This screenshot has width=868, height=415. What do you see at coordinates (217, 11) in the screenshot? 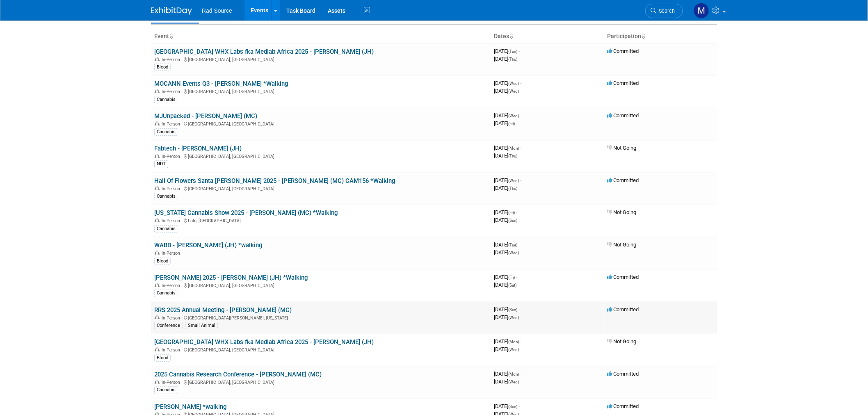
I see `span: Rad Source` at bounding box center [217, 11].